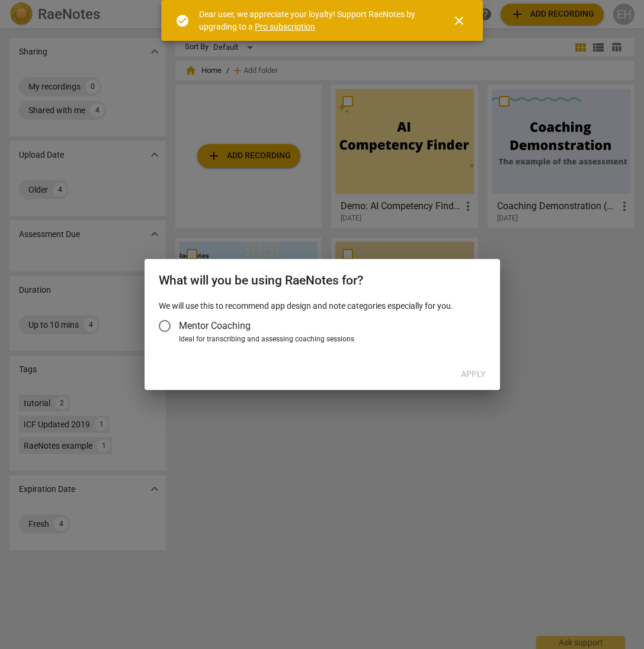  I want to click on div: Account type, so click(323, 328).